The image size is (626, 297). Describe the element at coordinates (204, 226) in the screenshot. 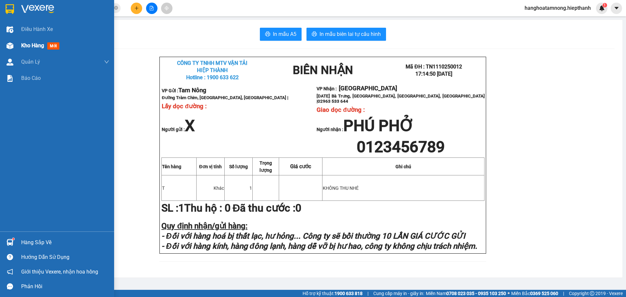

I see `strong: Quy định nhận/gửi hàng:` at that location.